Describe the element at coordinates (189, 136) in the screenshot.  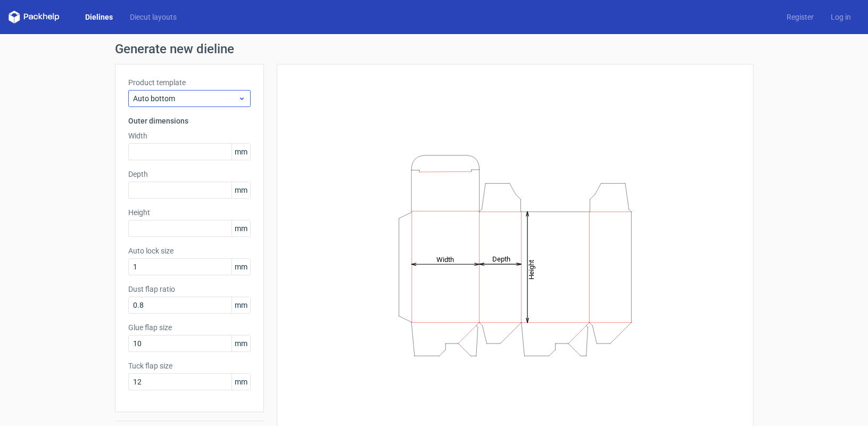
I see `label: Width` at that location.